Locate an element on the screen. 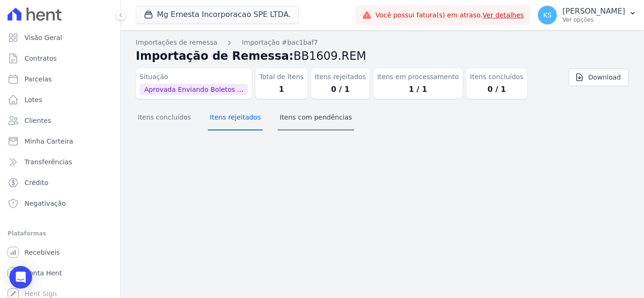 The image size is (644, 298). span: Crédito is located at coordinates (37, 182).